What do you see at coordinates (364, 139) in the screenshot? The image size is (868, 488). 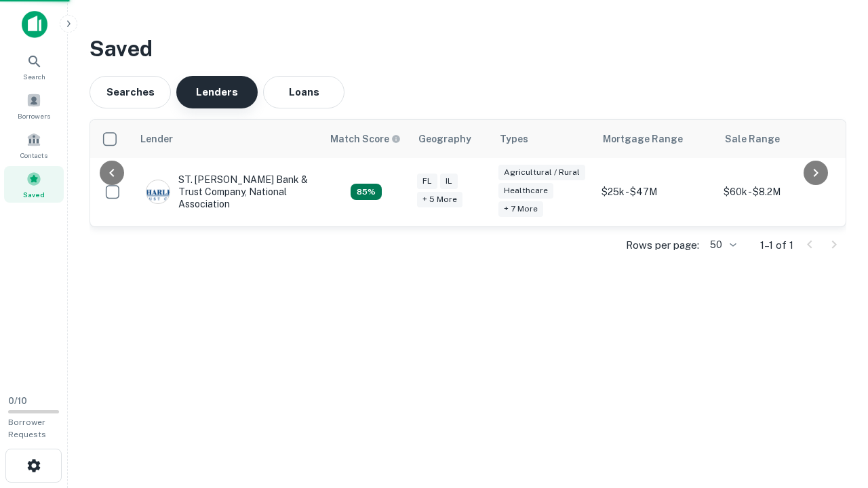 I see `h6: Match Score` at bounding box center [364, 139].